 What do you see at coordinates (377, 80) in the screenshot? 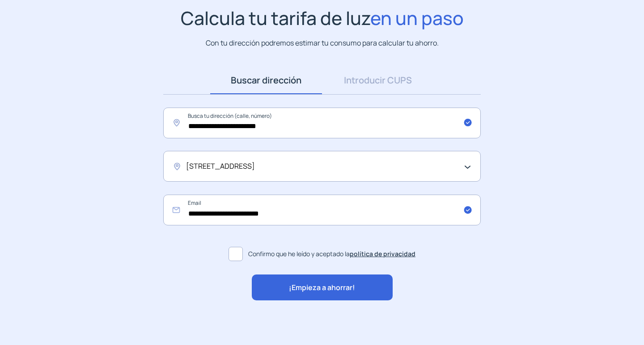
I see `a: Introducir CUPS` at bounding box center [377, 80].